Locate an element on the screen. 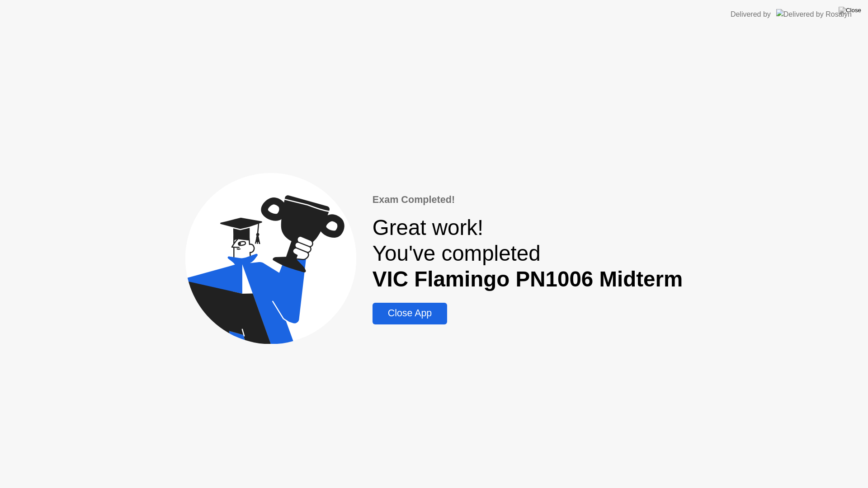 Image resolution: width=868 pixels, height=488 pixels. div: Great work! You've completed is located at coordinates (528, 253).